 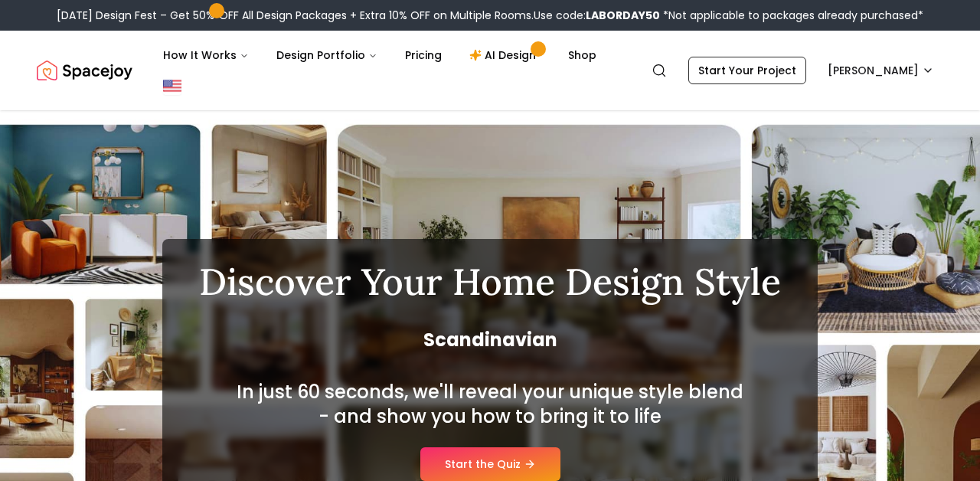 I want to click on img: Spacejoy Logo, so click(x=84, y=70).